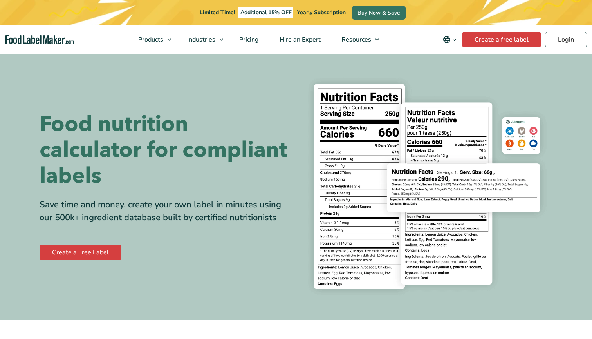 This screenshot has height=339, width=592. Describe the element at coordinates (248, 40) in the screenshot. I see `span: Pricing` at that location.